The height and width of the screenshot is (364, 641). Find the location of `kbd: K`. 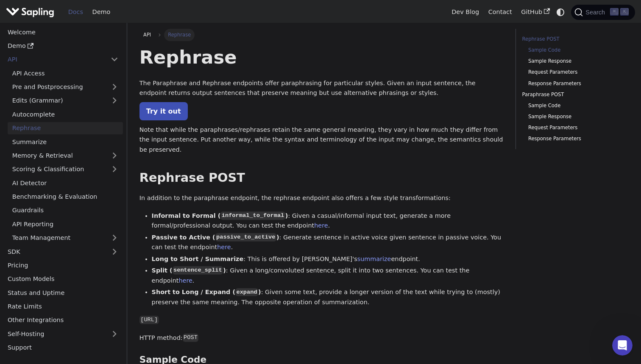

kbd: K is located at coordinates (624, 12).